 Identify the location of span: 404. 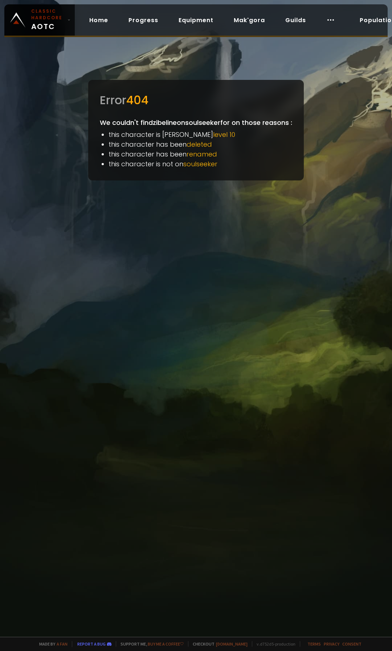
(137, 100).